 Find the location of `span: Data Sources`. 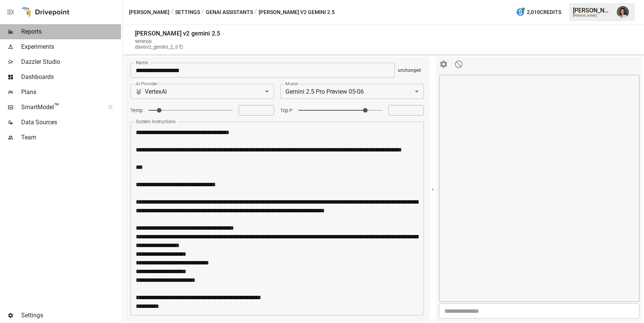

span: Data Sources is located at coordinates (71, 122).